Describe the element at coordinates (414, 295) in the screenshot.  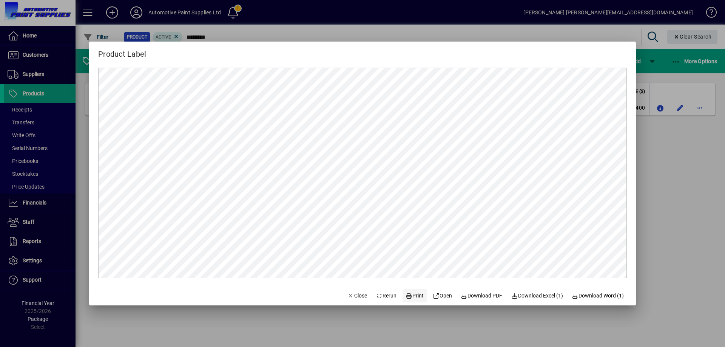
I see `button: Print` at that location.